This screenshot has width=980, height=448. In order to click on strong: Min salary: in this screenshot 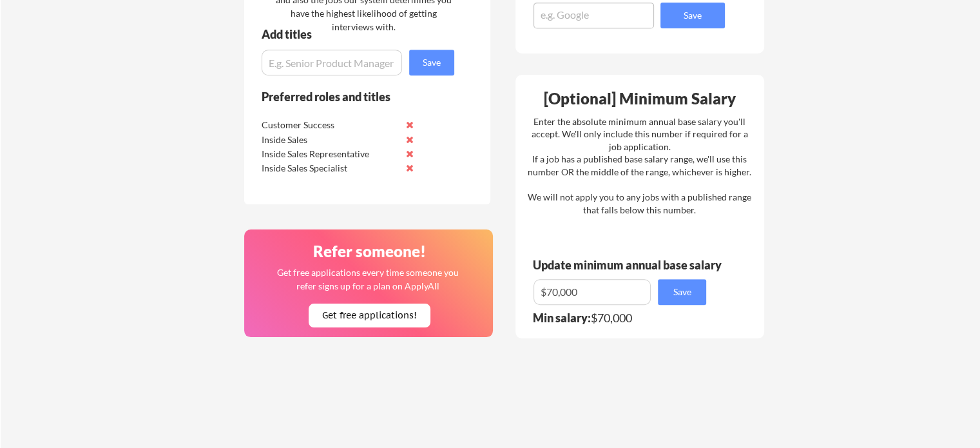, I will do `click(562, 318)`.